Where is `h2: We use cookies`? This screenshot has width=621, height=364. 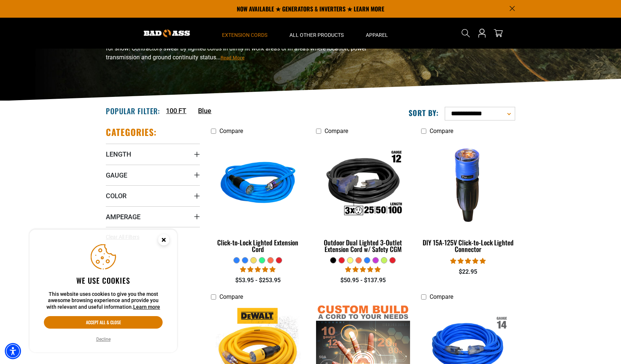
h2: We use cookies is located at coordinates (103, 280).